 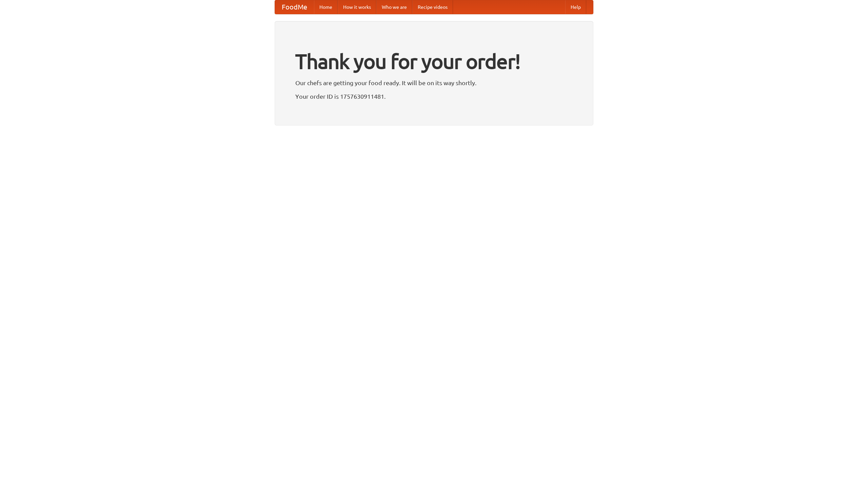 I want to click on p: Your order ID is 1757630911481., so click(x=434, y=96).